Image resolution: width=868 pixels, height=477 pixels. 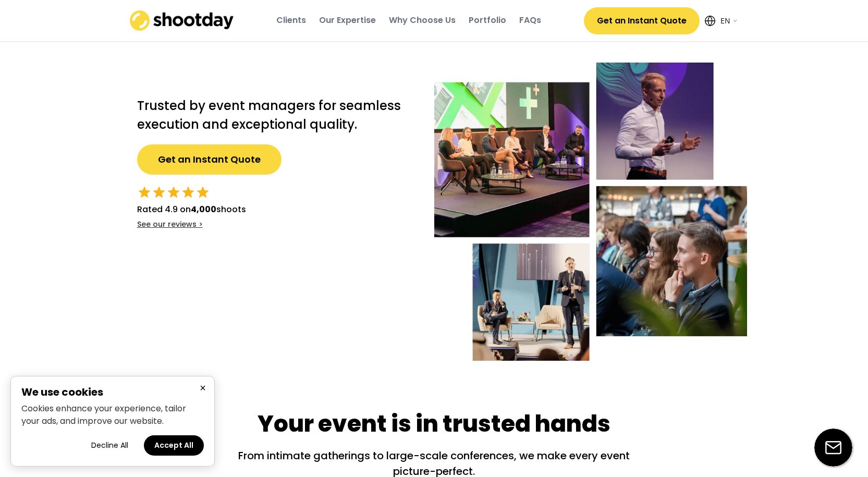 I want to click on div: Why Choose Us, so click(x=422, y=20).